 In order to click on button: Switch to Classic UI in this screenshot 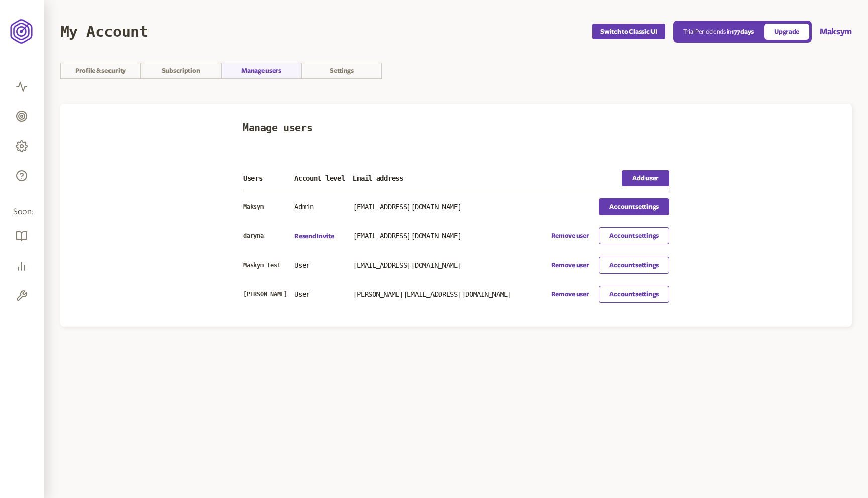, I will do `click(628, 31)`.